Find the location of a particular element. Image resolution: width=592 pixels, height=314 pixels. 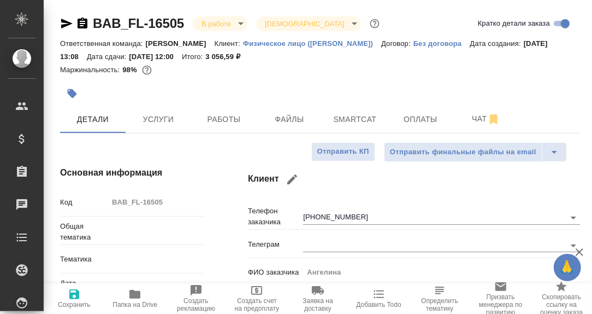

span: Чат is located at coordinates (486, 119).